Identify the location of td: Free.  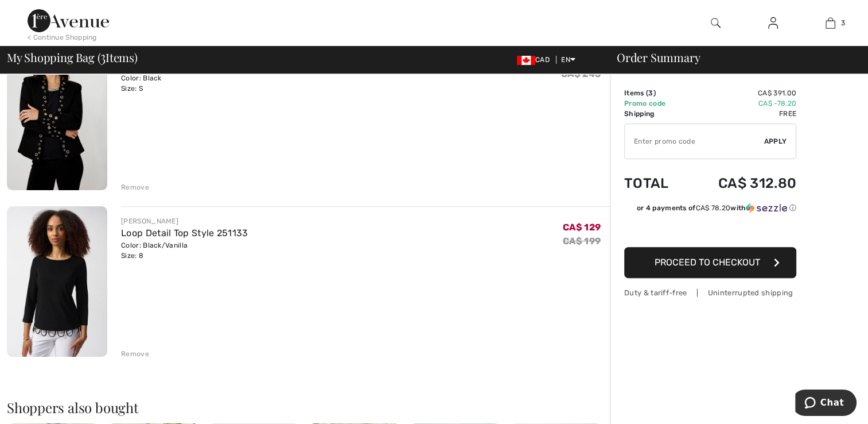
(741, 114).